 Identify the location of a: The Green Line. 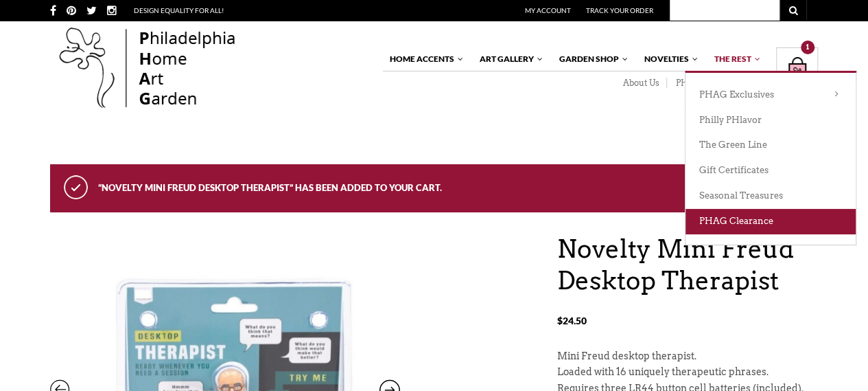
(771, 145).